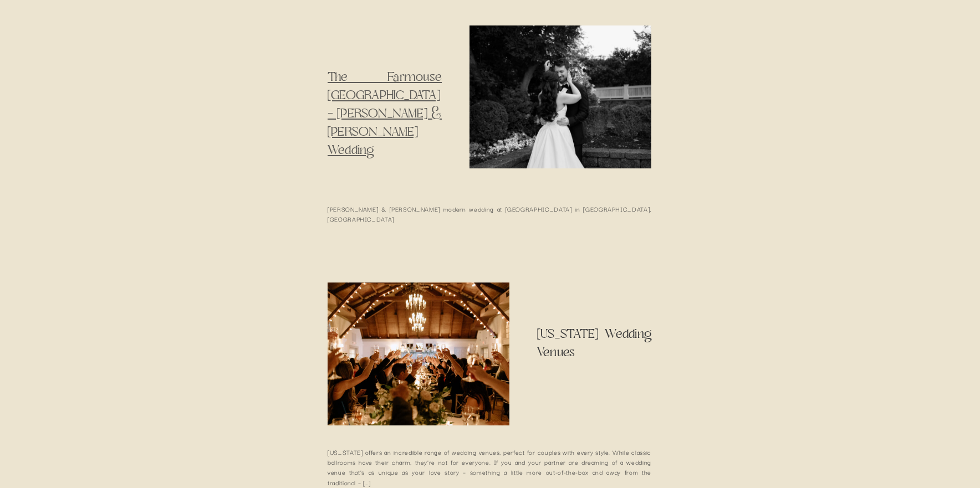 Image resolution: width=980 pixels, height=488 pixels. I want to click on a: New York Wedding Venues, so click(418, 354).